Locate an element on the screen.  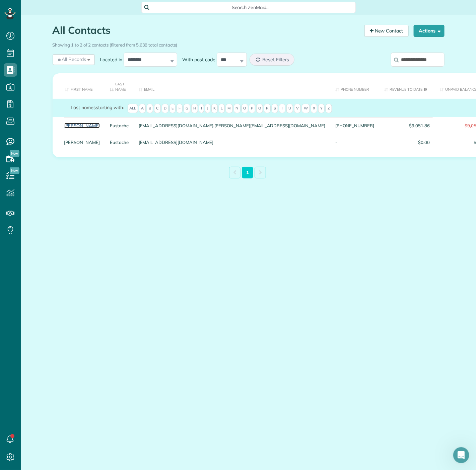
label: Located in is located at coordinates (109, 60).